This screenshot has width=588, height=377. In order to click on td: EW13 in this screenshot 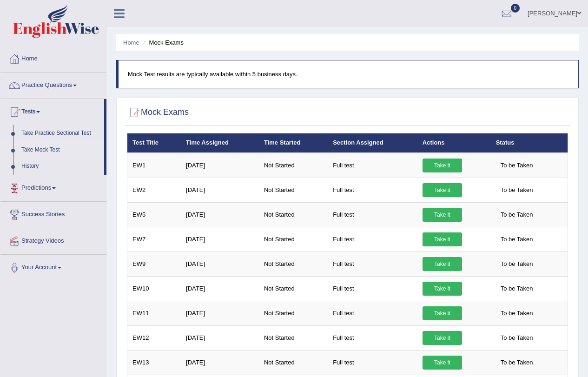, I will do `click(154, 362)`.